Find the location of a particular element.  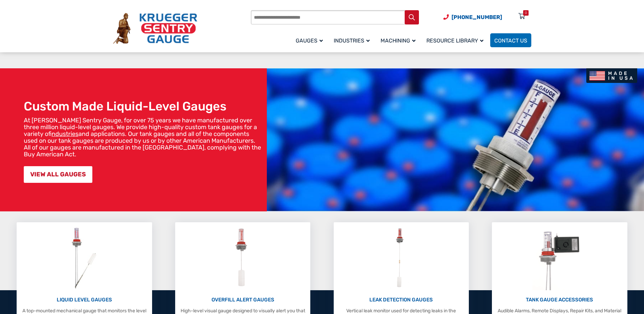

a: Phone Number (920) 434-8860 is located at coordinates (472, 17).